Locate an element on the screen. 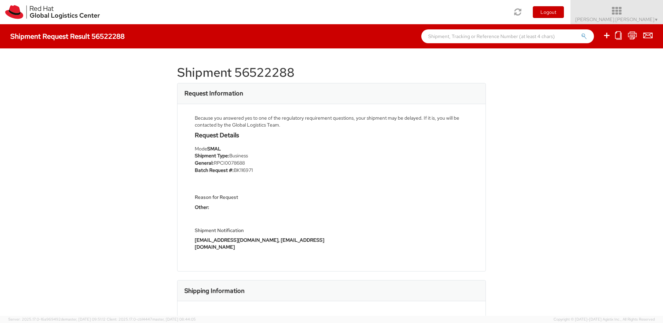 The image size is (663, 323). strong: General: is located at coordinates (204, 163).